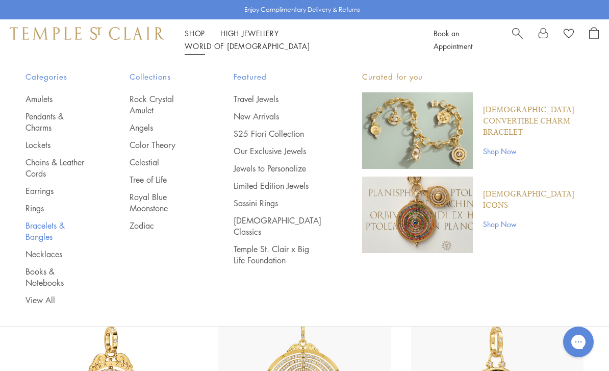  I want to click on p: Curated for you, so click(473, 76).